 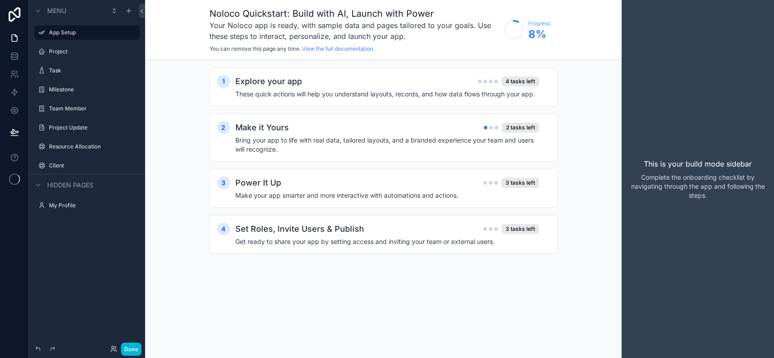 What do you see at coordinates (93, 128) in the screenshot?
I see `label: Project Update` at bounding box center [93, 128].